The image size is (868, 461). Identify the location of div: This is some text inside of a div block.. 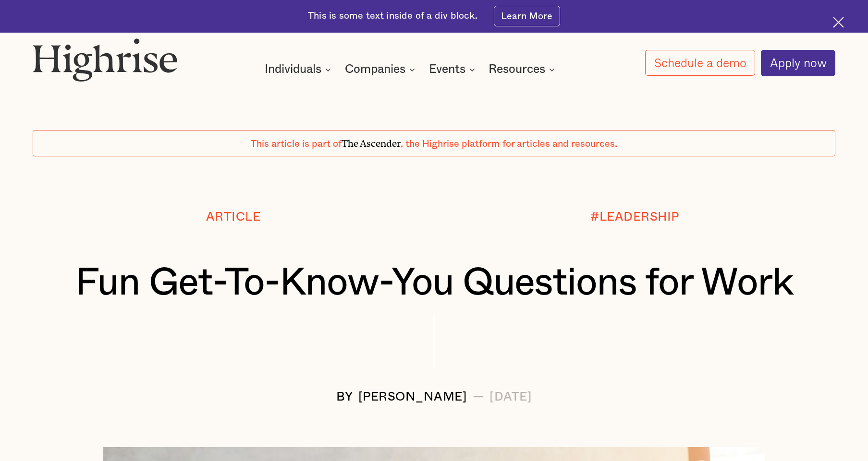
(393, 16).